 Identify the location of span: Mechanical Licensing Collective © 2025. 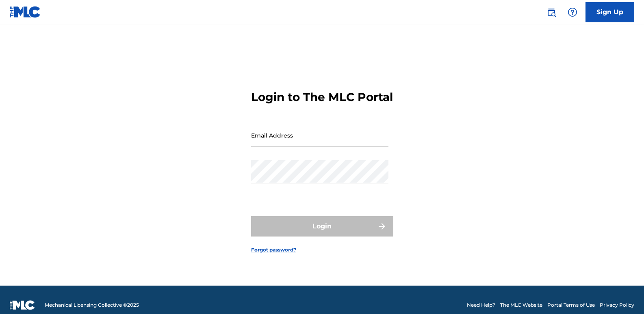
(92, 305).